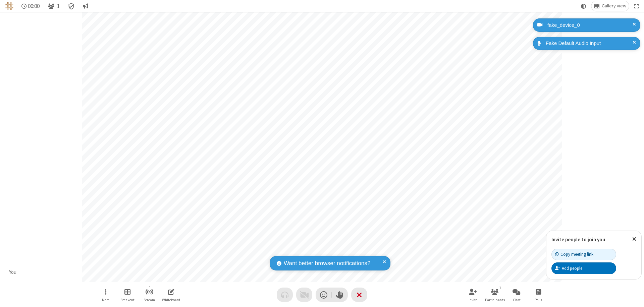 Image resolution: width=644 pixels, height=307 pixels. What do you see at coordinates (105, 300) in the screenshot?
I see `span: More` at bounding box center [105, 300].